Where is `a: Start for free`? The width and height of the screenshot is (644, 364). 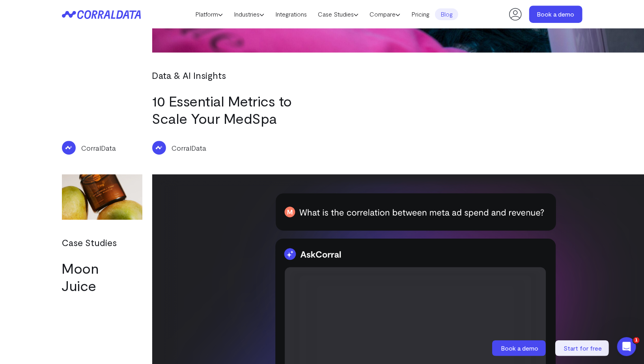
a: Start for free is located at coordinates (582, 348).